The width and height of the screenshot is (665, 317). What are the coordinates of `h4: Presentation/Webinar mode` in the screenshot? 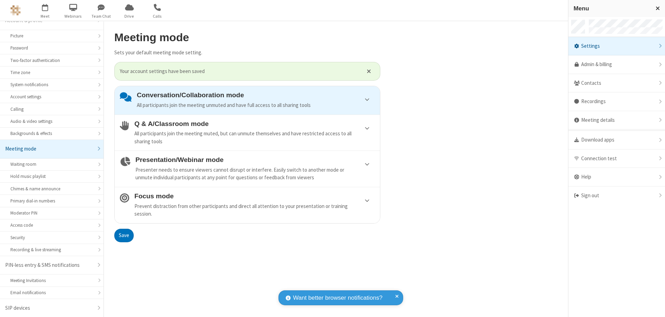 It's located at (255, 160).